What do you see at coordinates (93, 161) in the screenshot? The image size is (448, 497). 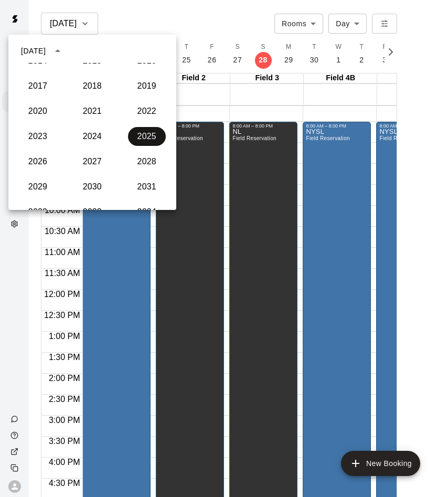 I see `button: 2027` at bounding box center [93, 161].